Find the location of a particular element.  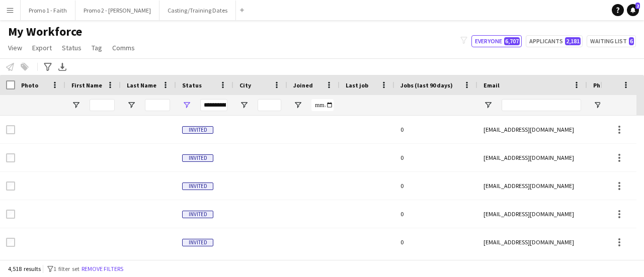

span: Export is located at coordinates (42, 48).